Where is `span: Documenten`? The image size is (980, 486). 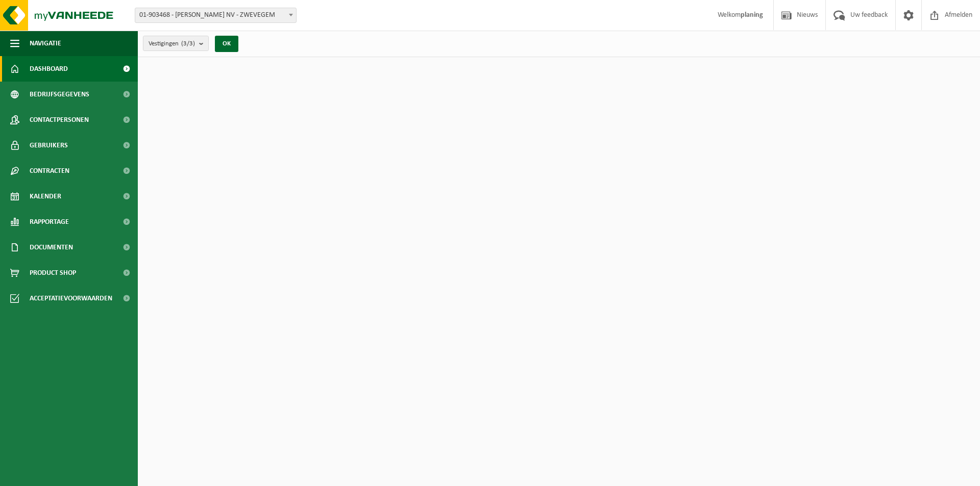
span: Documenten is located at coordinates (51, 248).